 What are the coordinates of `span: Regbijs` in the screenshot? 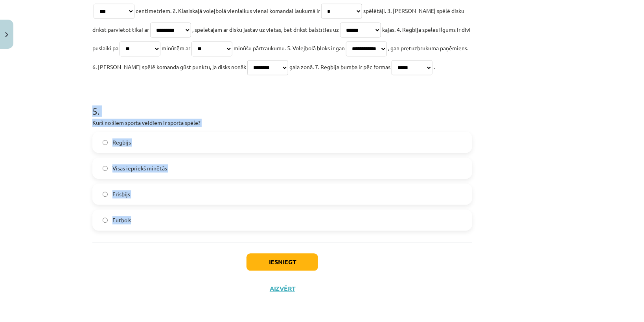 It's located at (122, 143).